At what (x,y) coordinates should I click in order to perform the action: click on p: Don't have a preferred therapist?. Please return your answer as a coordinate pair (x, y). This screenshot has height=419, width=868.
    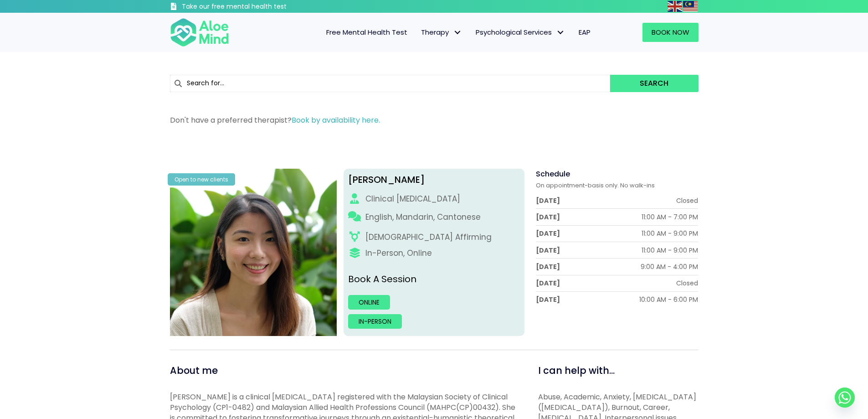
    Looking at the image, I should click on (434, 120).